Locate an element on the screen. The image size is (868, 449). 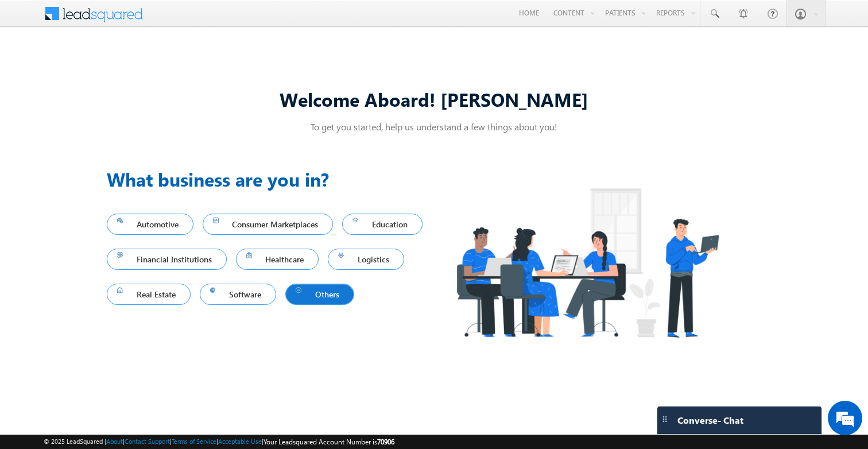
span: Your Leadsquared Account Number is is located at coordinates (329, 441).